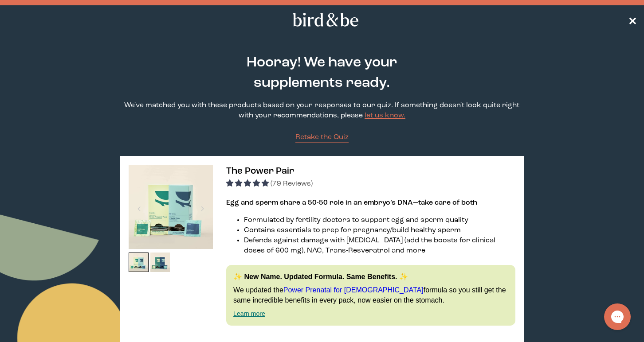  Describe the element at coordinates (249, 314) in the screenshot. I see `a: Learn more` at that location.